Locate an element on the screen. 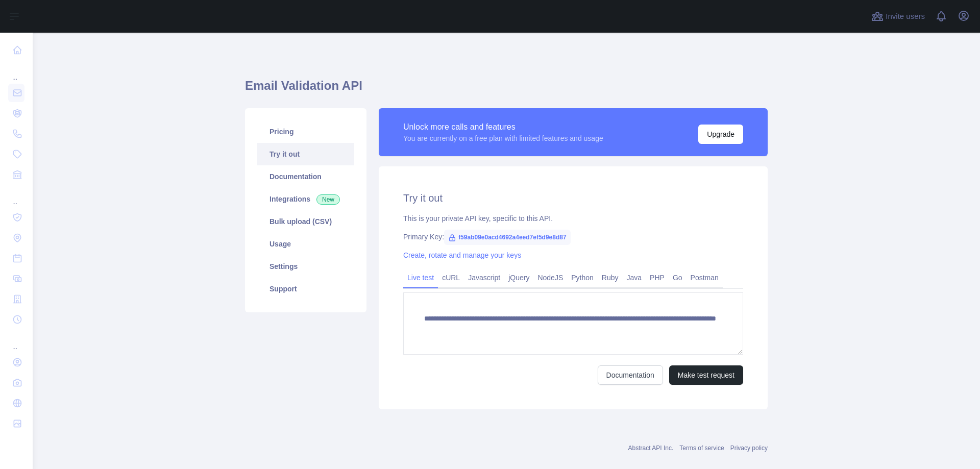  a: Go is located at coordinates (677, 277).